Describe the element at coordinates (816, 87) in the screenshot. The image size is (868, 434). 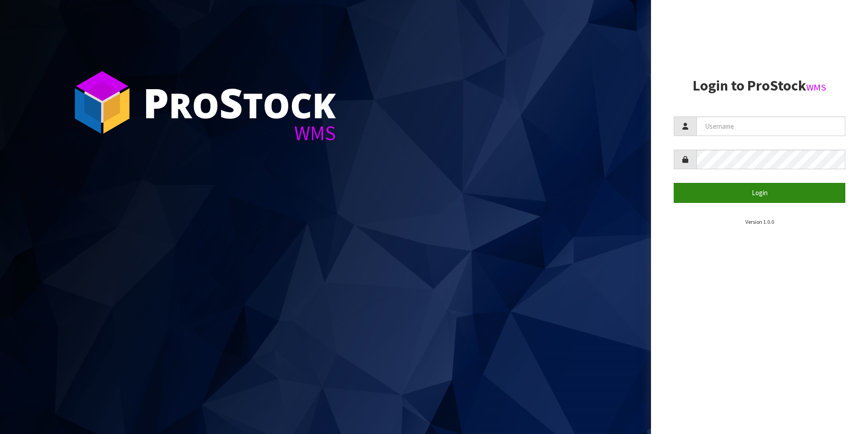
I see `small: WMS` at that location.